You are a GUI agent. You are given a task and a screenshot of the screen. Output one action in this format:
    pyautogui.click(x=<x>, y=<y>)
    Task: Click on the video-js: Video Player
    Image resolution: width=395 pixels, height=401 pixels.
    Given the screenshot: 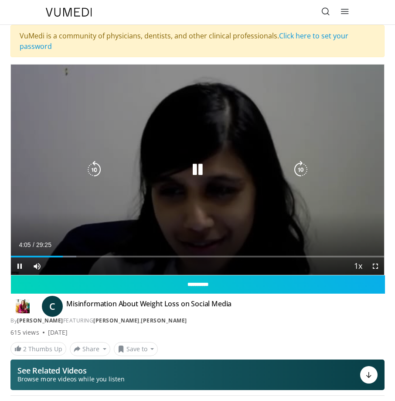 What is the action you would take?
    pyautogui.click(x=197, y=170)
    